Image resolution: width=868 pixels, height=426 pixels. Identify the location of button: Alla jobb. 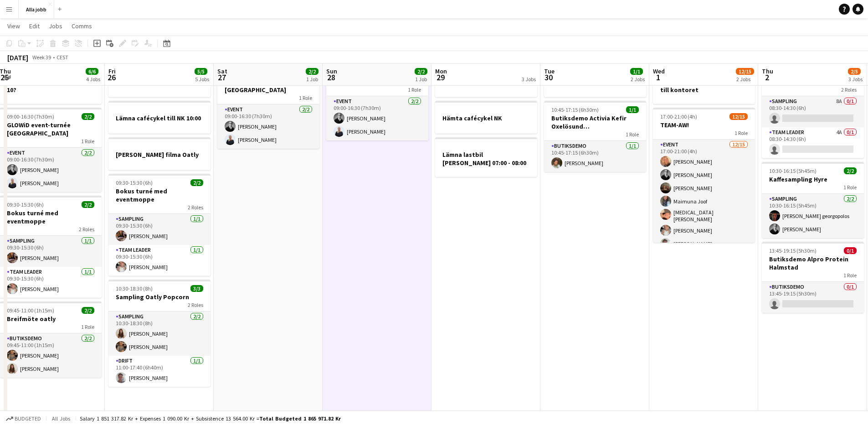
(37, 9).